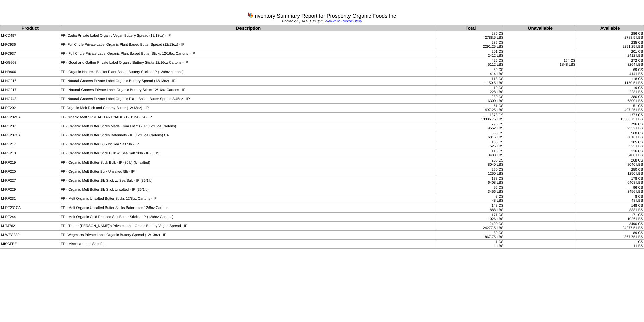 The image size is (644, 322). Describe the element at coordinates (249, 63) in the screenshot. I see `td: FP - Good and Gather Private Label Organic Buttery Sticks 12/16oz Cartons - IP` at that location.